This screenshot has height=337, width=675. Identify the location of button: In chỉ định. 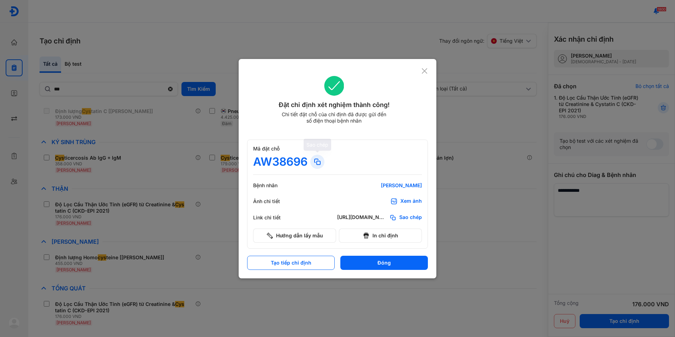
(380, 235).